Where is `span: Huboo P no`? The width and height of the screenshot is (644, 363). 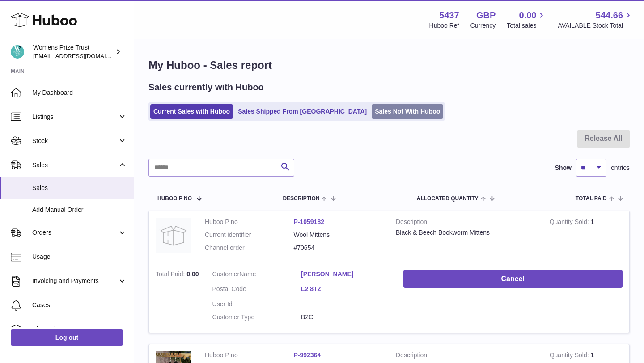
span: Huboo P no is located at coordinates (174, 199).